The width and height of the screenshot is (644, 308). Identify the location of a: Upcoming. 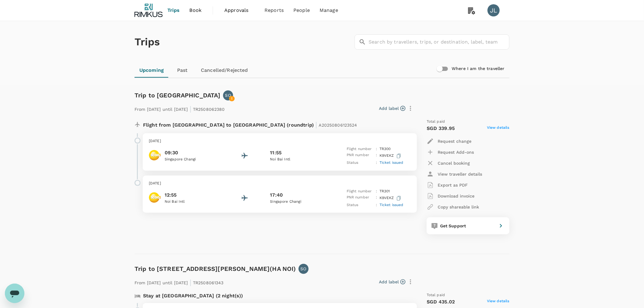
(152, 70).